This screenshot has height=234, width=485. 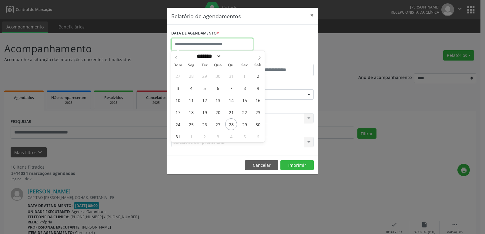 I want to click on button: Close, so click(x=312, y=15).